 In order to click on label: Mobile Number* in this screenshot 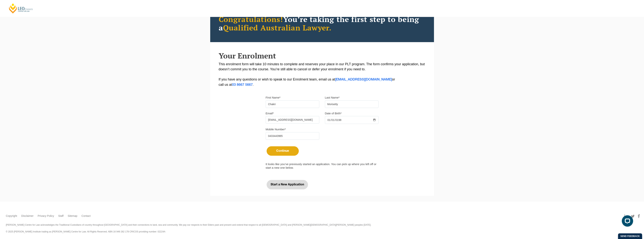, I will do `click(276, 129)`.